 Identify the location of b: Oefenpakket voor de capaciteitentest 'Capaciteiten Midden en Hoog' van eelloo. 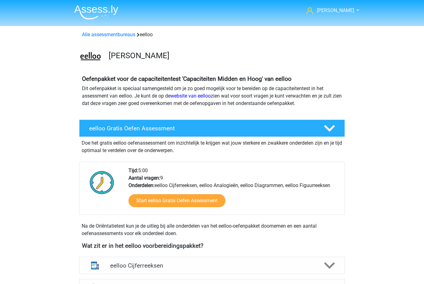
(186, 79).